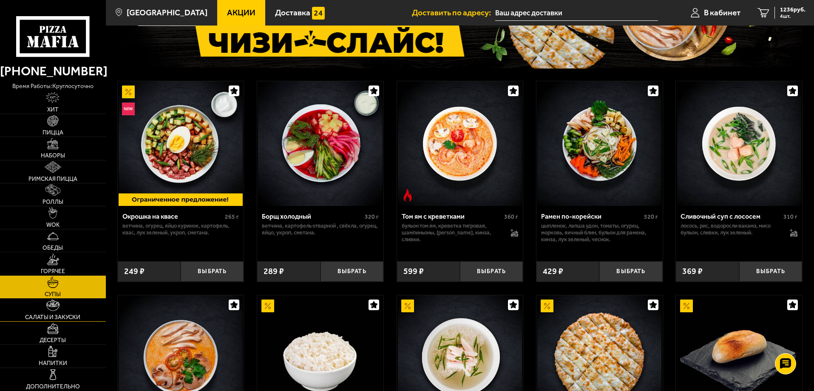 Image resolution: width=814 pixels, height=391 pixels. What do you see at coordinates (453, 12) in the screenshot?
I see `span: Доставить по адресу:` at bounding box center [453, 12].